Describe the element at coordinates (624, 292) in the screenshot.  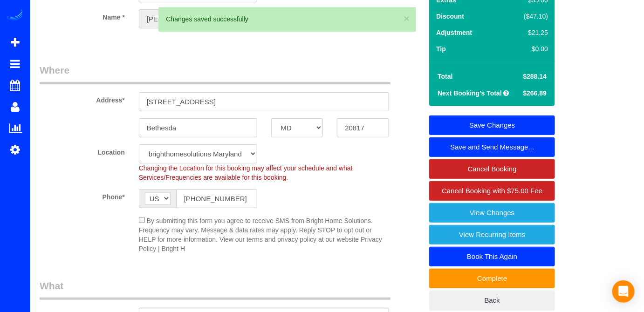
I see `div: Open Intercom Messenger` at that location.